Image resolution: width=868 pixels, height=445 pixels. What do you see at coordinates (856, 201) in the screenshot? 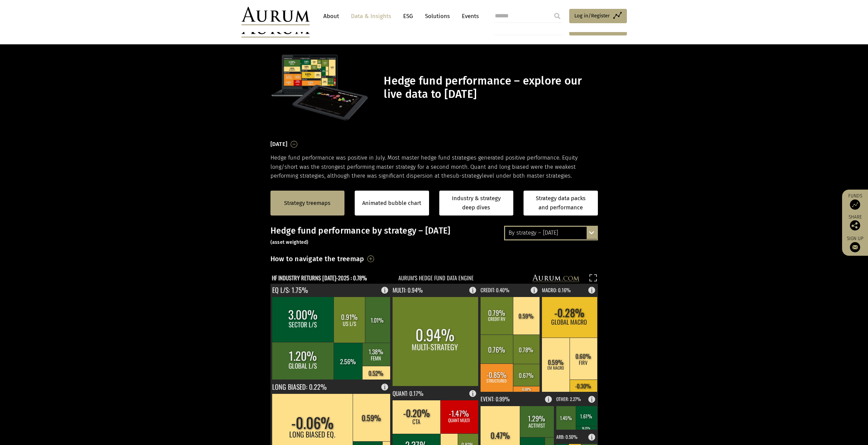
I see `a: Funds` at bounding box center [856, 201].